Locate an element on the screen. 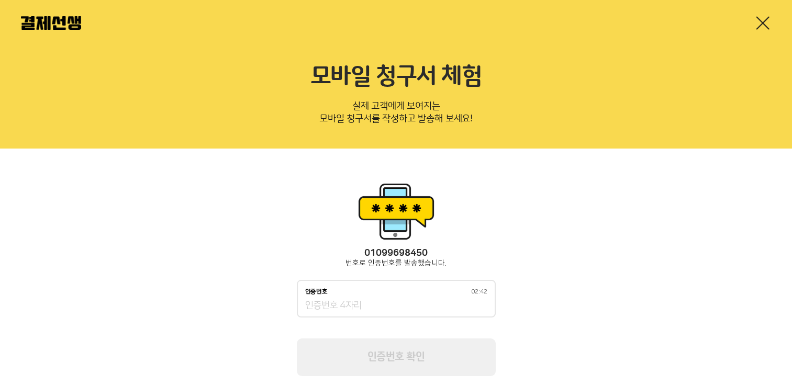  span: 02:42 is located at coordinates (479, 292).